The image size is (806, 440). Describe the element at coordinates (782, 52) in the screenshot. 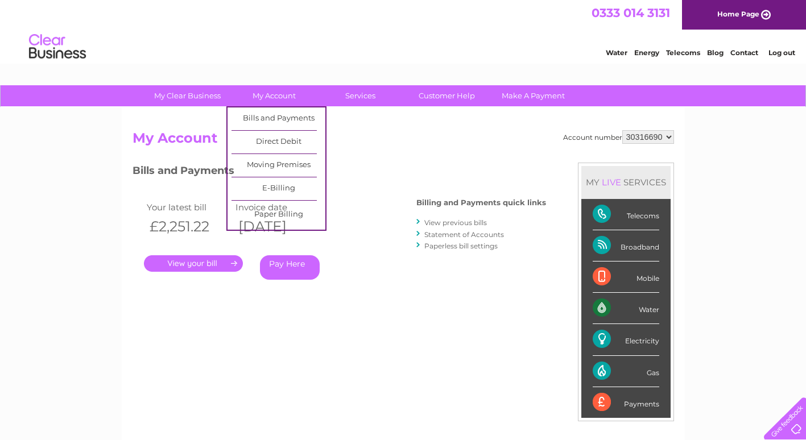

I see `a: Log out` at that location.